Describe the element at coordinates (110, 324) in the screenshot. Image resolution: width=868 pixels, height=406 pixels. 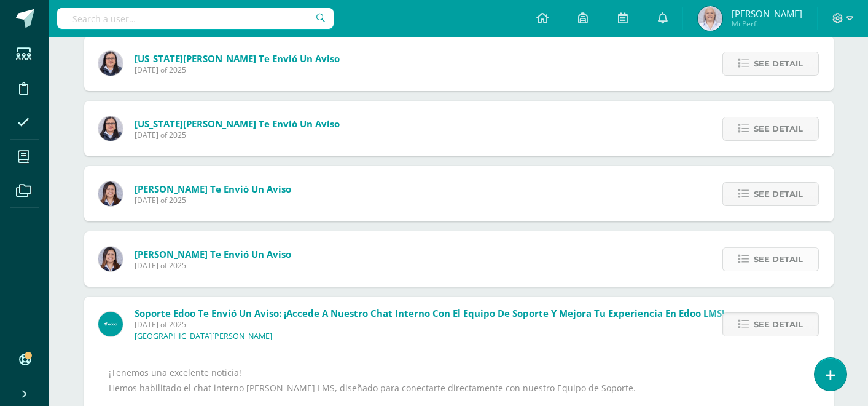
I see `img: 12277ecdfbdc96d808d4cf42e204b2dc.png` at that location.